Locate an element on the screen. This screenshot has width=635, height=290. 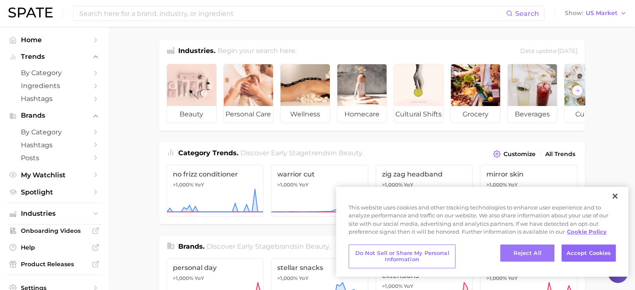
span: Category Trends . is located at coordinates (208, 153).